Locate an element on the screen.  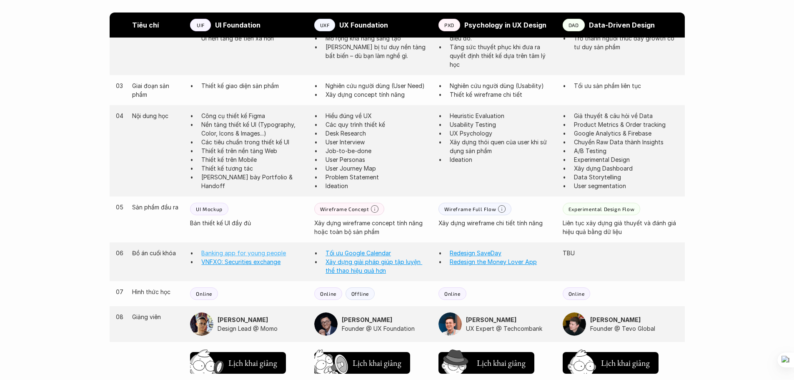
p: Founder @ UX Foundation is located at coordinates (386, 328).